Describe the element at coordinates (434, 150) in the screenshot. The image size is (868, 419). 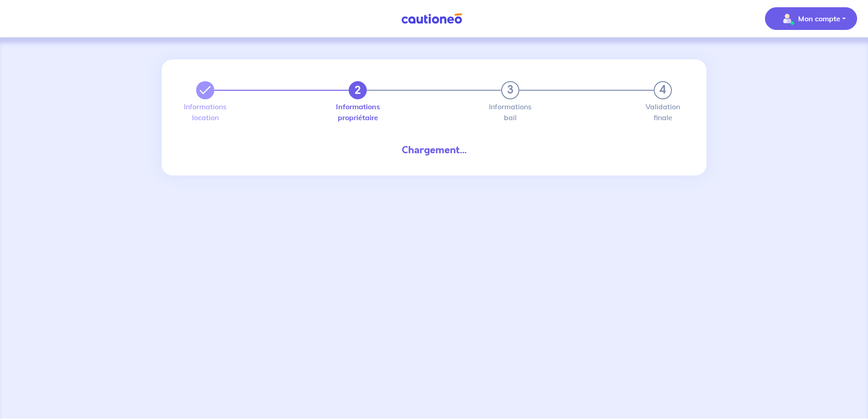
I see `div: Chargement...` at that location.